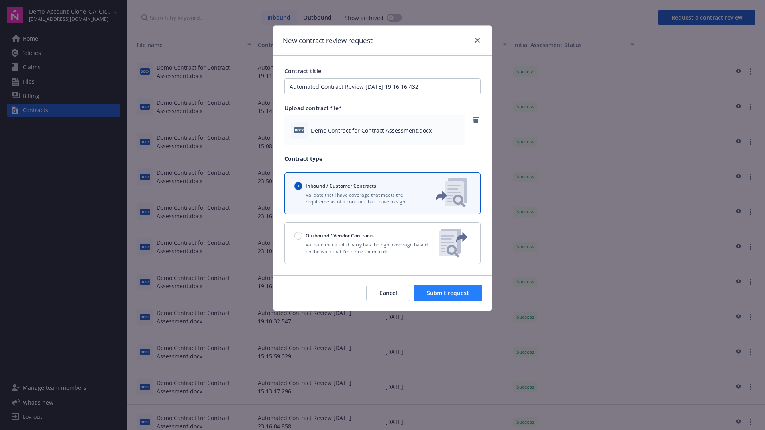  I want to click on input: Enter a title for this contract, so click(382, 86).